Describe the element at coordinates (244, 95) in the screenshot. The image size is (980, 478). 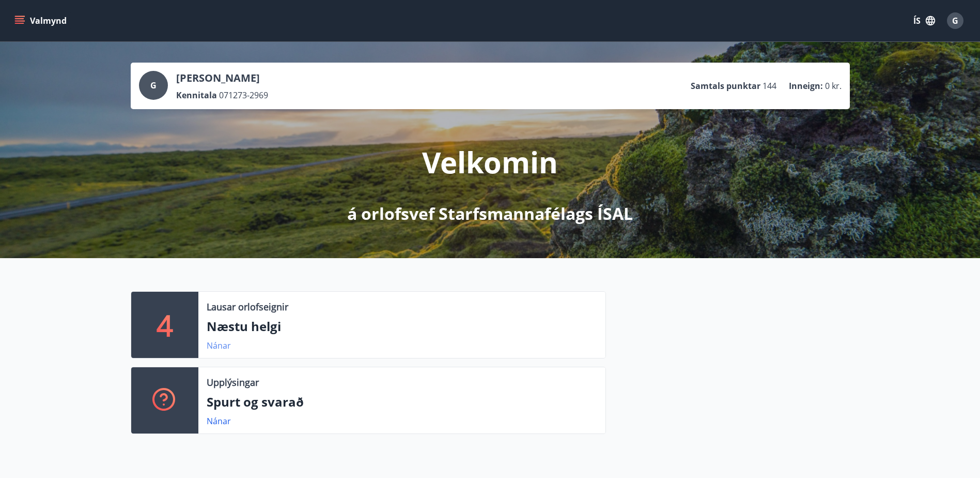
I see `span: 071273-2969` at that location.